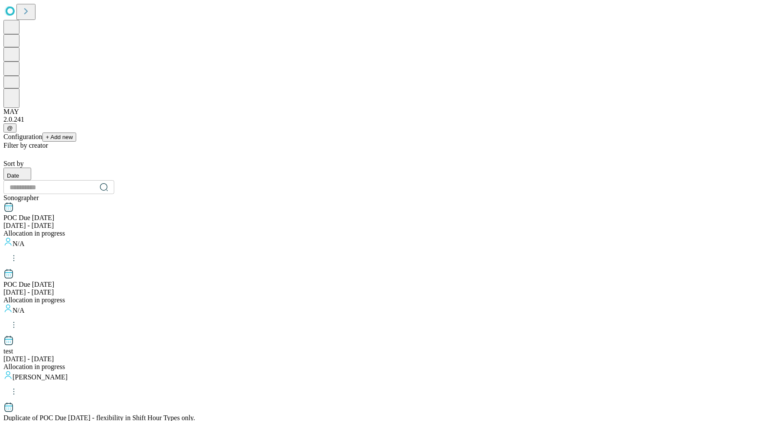 The width and height of the screenshot is (779, 421). What do you see at coordinates (13, 175) in the screenshot?
I see `span: Date` at bounding box center [13, 175].